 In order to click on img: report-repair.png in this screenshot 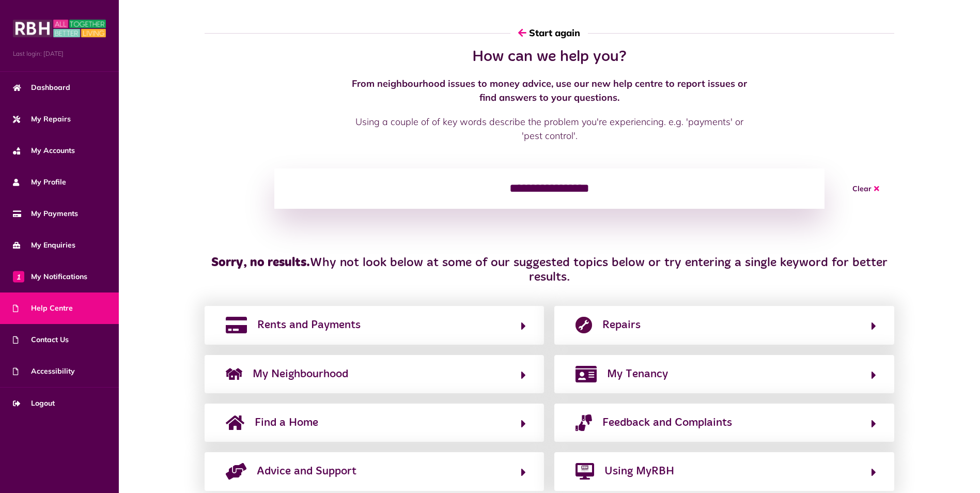, I will do `click(584, 325)`.